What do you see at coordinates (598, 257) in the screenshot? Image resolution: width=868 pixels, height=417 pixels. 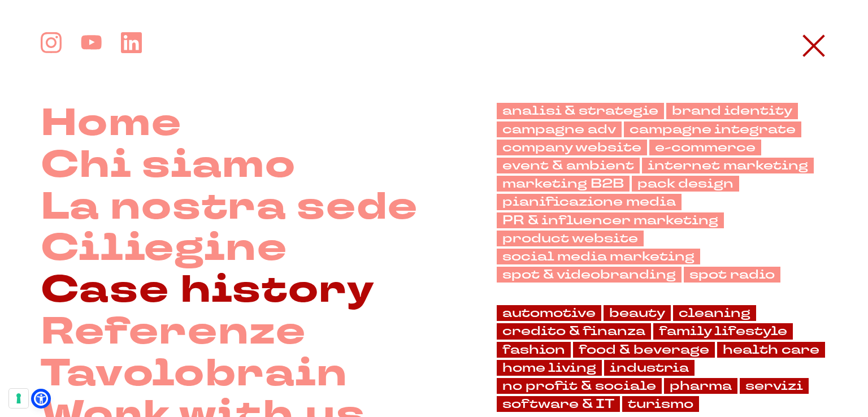 I see `a: social media marketing` at bounding box center [598, 257].